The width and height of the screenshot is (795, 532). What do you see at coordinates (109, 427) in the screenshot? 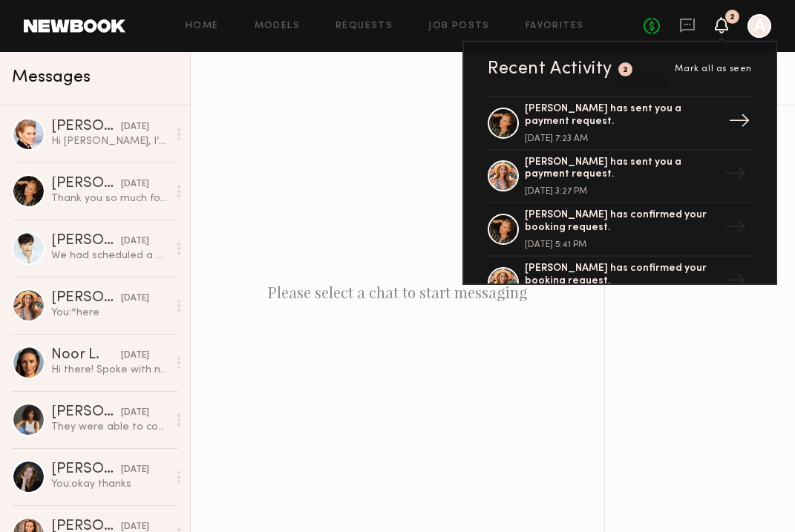
I see `div: They were able to correct it for me! :)` at bounding box center [109, 427].